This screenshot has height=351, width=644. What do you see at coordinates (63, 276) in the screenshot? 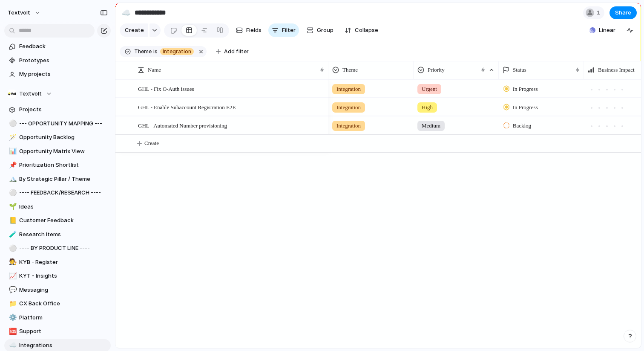
I see `span: KYT - Insights` at bounding box center [63, 276].